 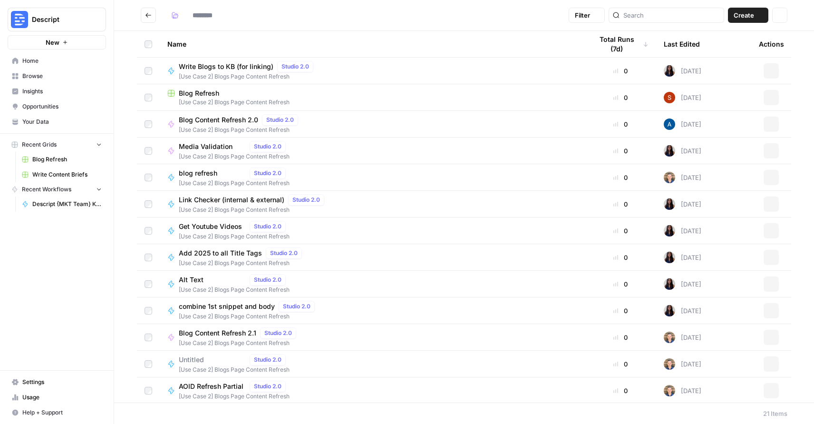 What do you see at coordinates (62, 122) in the screenshot?
I see `span: Your Data` at bounding box center [62, 122].